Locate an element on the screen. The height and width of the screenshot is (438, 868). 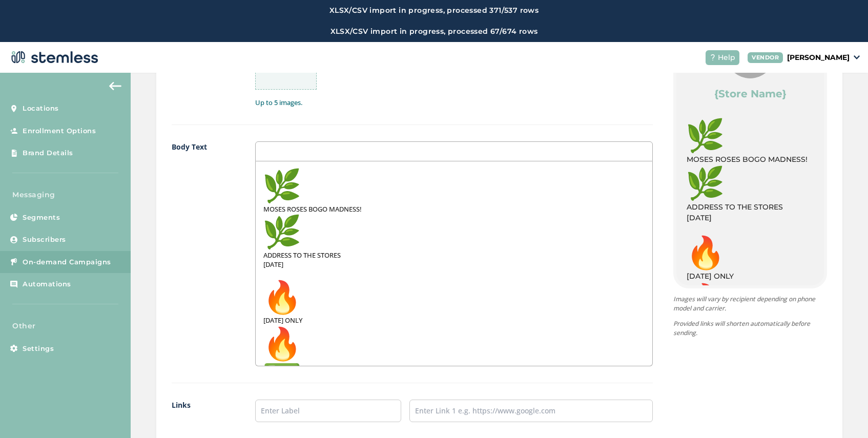
span: Brand Details is located at coordinates (48, 153).